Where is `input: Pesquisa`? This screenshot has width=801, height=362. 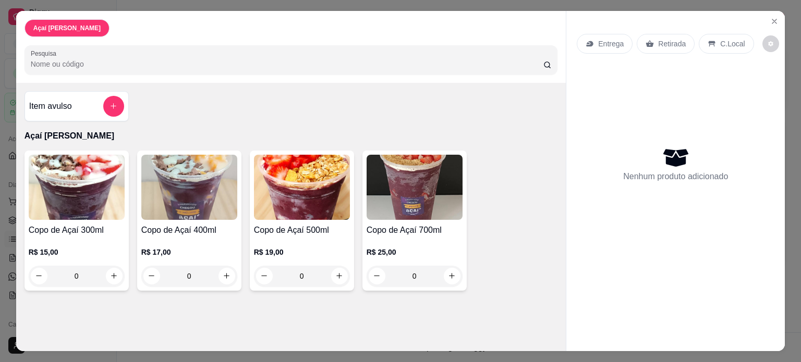 input: Pesquisa is located at coordinates (287, 64).